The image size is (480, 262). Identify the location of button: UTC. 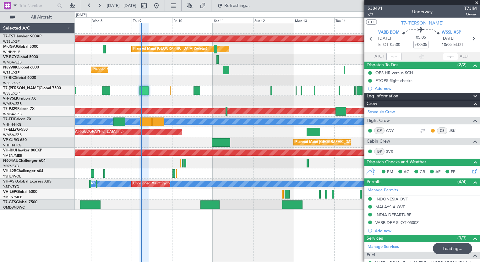
(371, 22).